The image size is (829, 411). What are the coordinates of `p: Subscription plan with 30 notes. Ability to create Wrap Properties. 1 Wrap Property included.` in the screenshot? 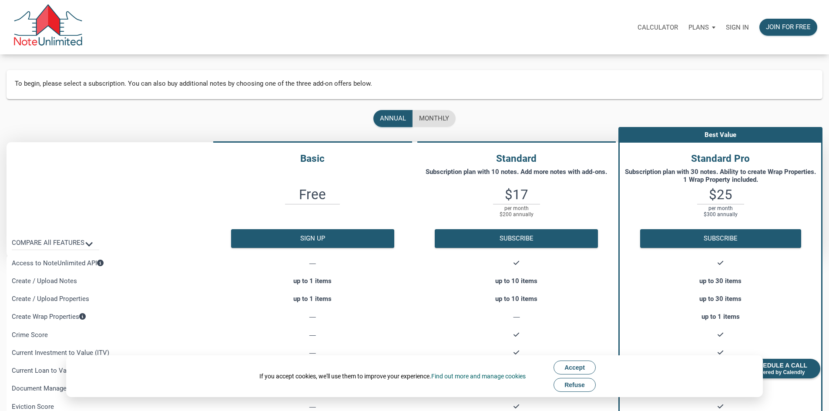 It's located at (720, 176).